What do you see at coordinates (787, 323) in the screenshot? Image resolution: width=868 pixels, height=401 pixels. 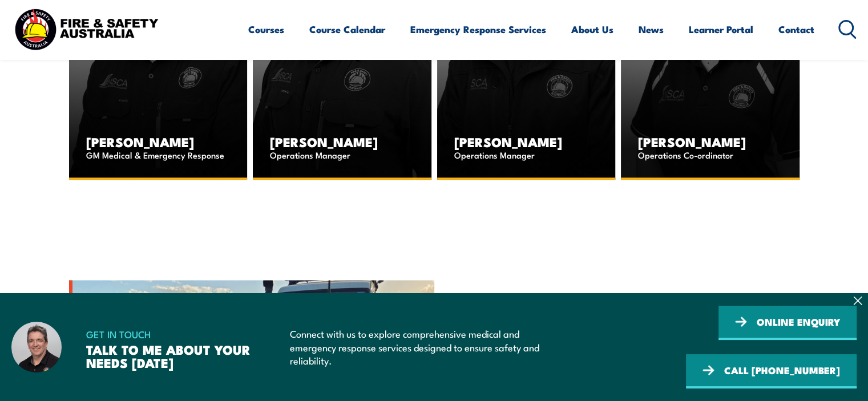 I see `a: ONLINE ENQUIRY` at bounding box center [787, 323].